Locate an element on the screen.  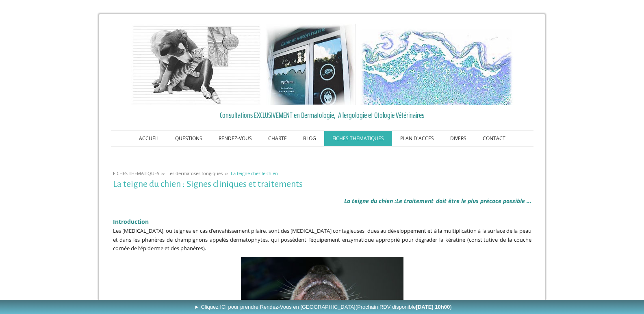
a: DIVERS is located at coordinates (458, 139).